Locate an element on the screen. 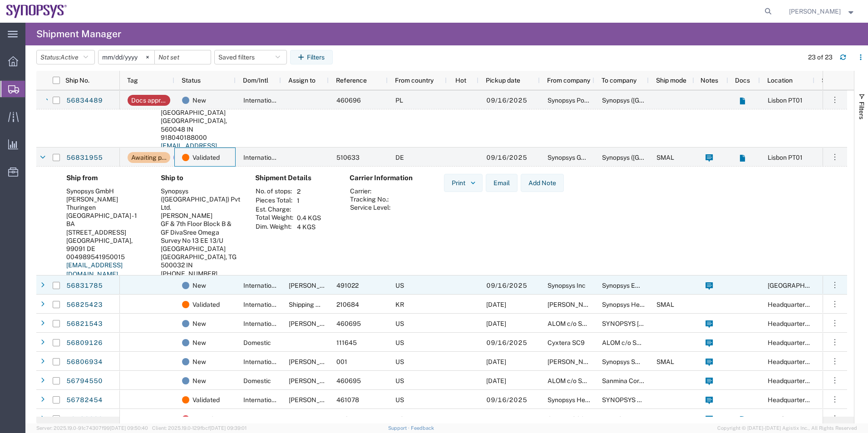 Image resolution: width=868 pixels, height=433 pixels. span: ARM/Synopsys is located at coordinates (623, 419).